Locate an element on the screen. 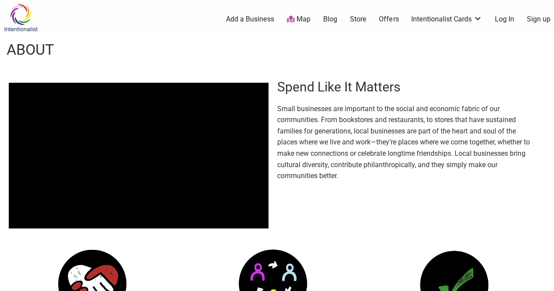  a: Blog is located at coordinates (330, 19).